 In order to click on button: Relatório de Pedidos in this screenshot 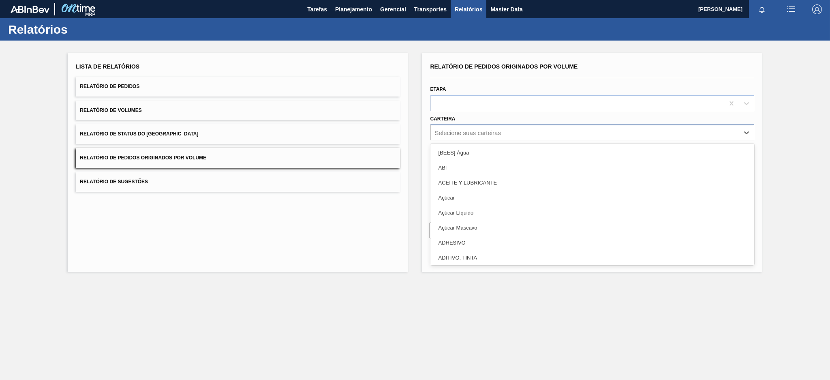, I will do `click(237, 86)`.